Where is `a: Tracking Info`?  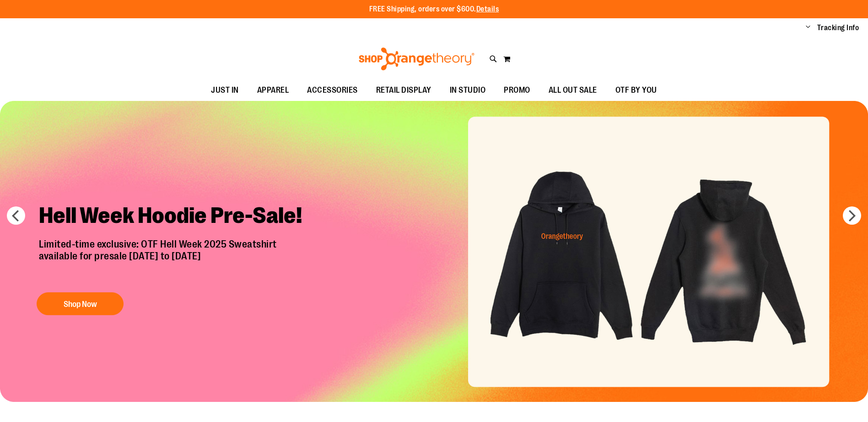 a: Tracking Info is located at coordinates (838, 28).